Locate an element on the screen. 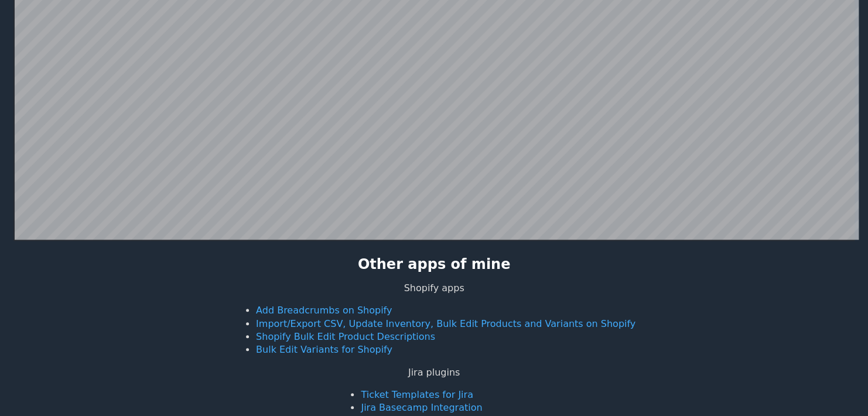 This screenshot has width=868, height=416. a: Ticket Templates for Jira is located at coordinates (416, 394).